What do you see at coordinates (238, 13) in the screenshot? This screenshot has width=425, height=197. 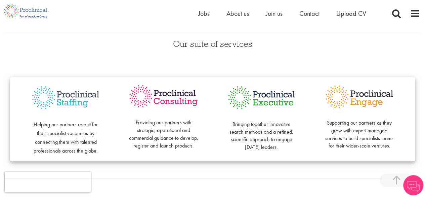 I see `a: About us` at bounding box center [238, 13].